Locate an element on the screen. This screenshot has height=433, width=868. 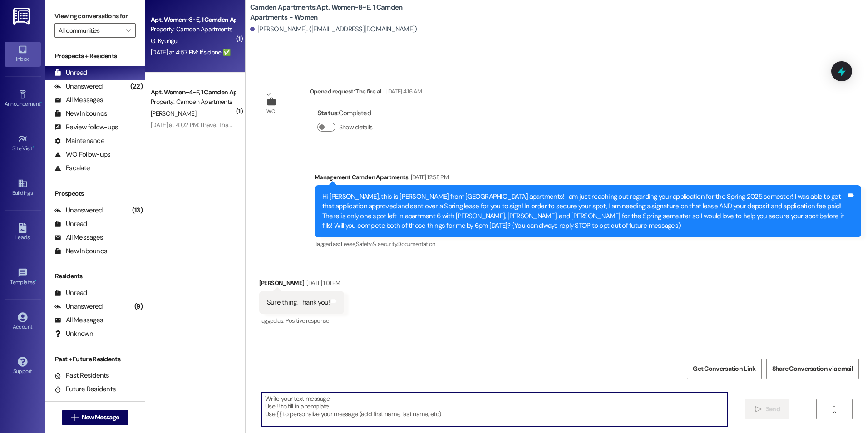
div: (22) is located at coordinates (136, 86).